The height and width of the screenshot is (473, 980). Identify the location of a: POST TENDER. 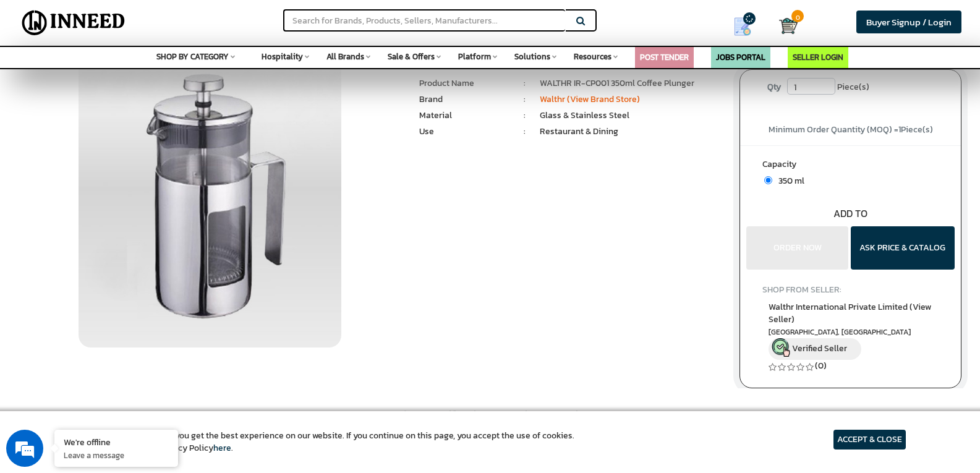
(664, 57).